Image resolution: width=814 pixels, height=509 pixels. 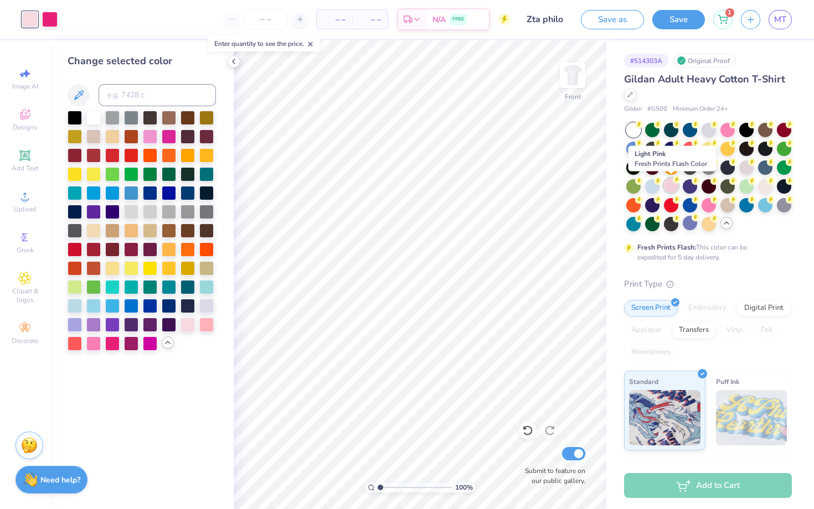 What do you see at coordinates (735, 331) in the screenshot?
I see `div: Vinyl` at bounding box center [735, 331].